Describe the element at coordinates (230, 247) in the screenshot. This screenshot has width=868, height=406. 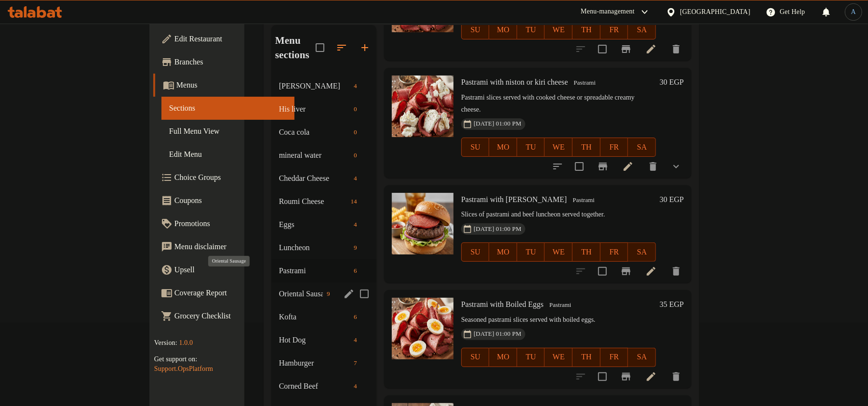
I see `span: Menu disclaimer` at that location.